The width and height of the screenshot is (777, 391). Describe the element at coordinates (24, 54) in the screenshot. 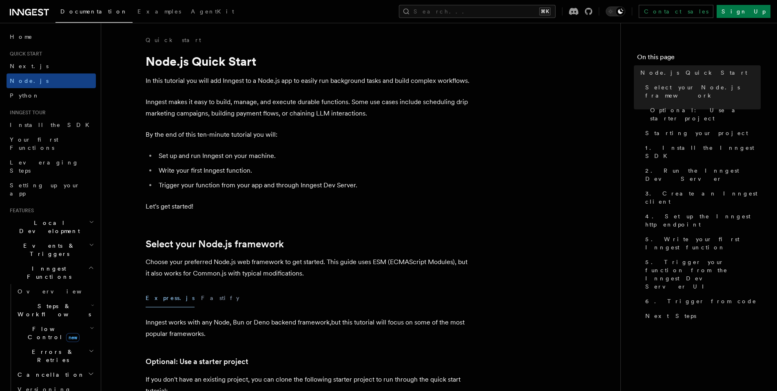

I see `span: Quick start` at that location.